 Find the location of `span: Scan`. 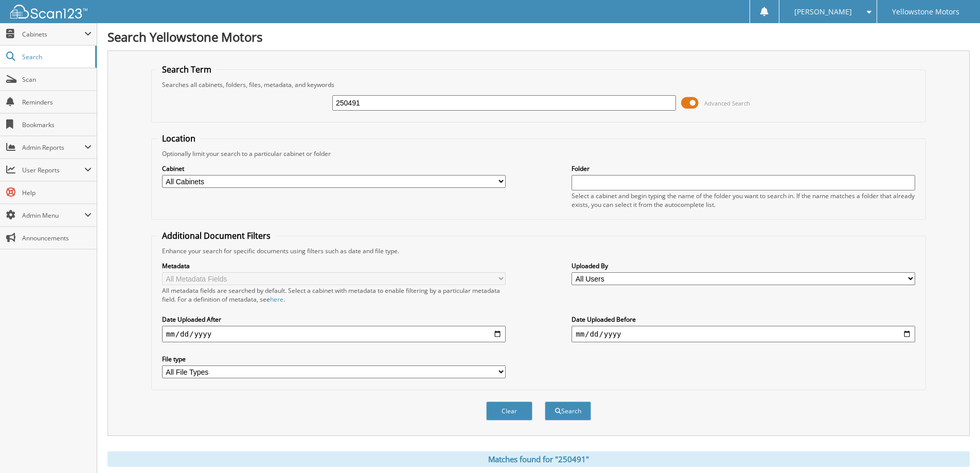

span: Scan is located at coordinates (57, 79).